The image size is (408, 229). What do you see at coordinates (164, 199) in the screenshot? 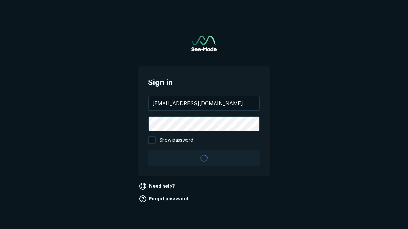
I see `a: Forgot password` at bounding box center [164, 199].